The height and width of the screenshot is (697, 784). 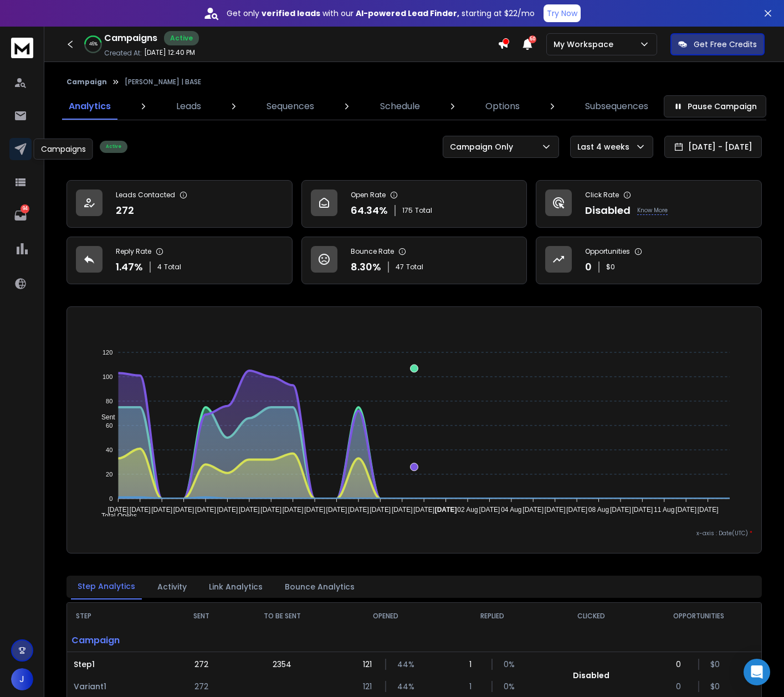 What do you see at coordinates (403, 664) in the screenshot?
I see `p: 44 %` at bounding box center [403, 664].